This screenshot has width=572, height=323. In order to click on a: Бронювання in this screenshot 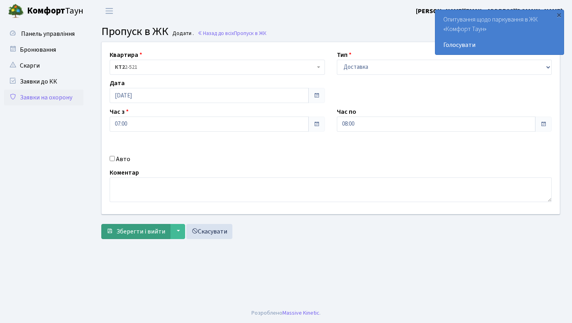, I will do `click(44, 50)`.